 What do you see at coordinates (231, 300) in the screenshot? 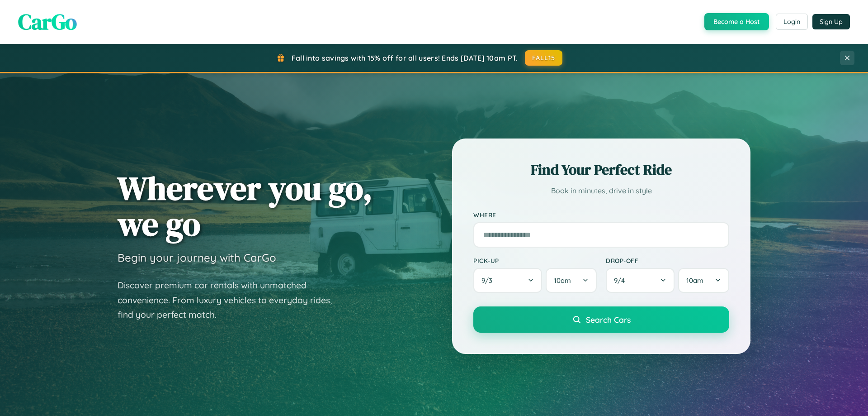
I see `p: Discover premium car rentals with unmatched convenience. From luxury vehicles to everyday rides, ...` at bounding box center [231, 300].